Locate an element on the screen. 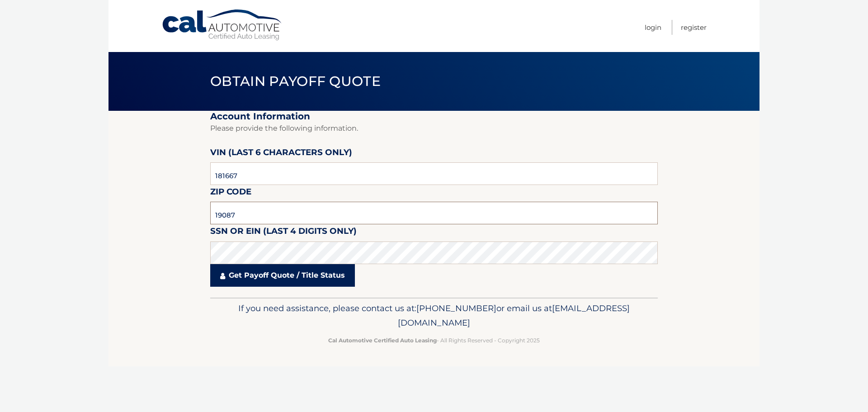 The width and height of the screenshot is (868, 412). label: SSN or EIN (last 4 digits only) is located at coordinates (283, 233).